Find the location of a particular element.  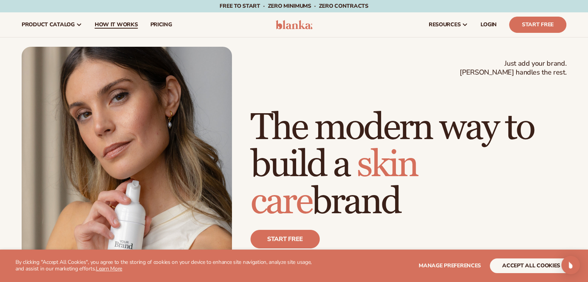

span: product catalog is located at coordinates (48, 25).